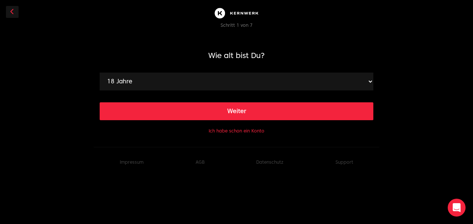 This screenshot has height=224, width=473. Describe the element at coordinates (237, 55) in the screenshot. I see `h1: Wie alt bist Du?` at that location.